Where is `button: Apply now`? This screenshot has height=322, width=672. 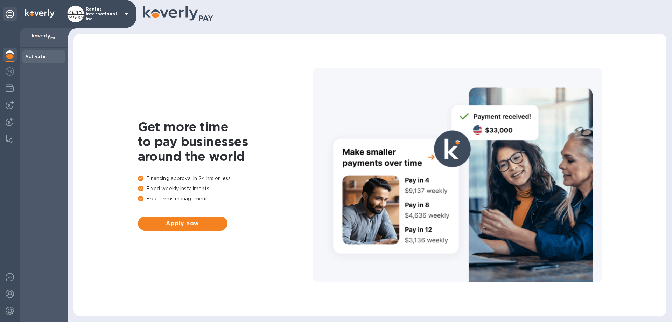
button: Apply now is located at coordinates (183, 223).